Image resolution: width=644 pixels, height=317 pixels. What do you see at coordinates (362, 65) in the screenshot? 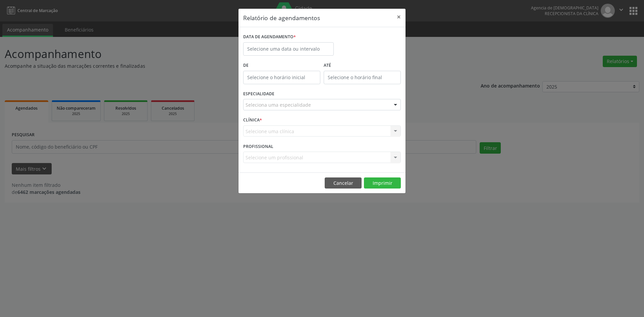
I see `label: ATÉ` at bounding box center [362, 65].